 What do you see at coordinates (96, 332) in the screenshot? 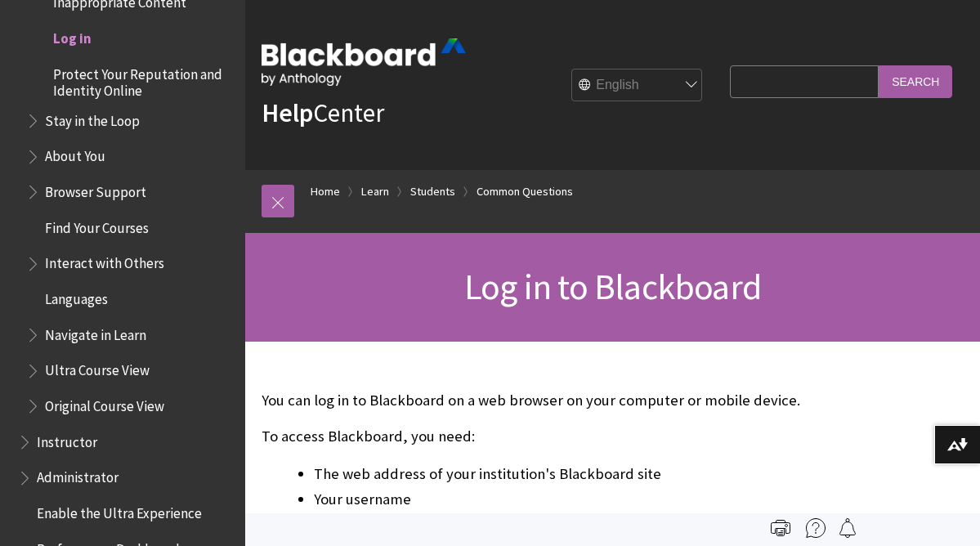
I see `span: Navigate in Learn` at bounding box center [96, 332].